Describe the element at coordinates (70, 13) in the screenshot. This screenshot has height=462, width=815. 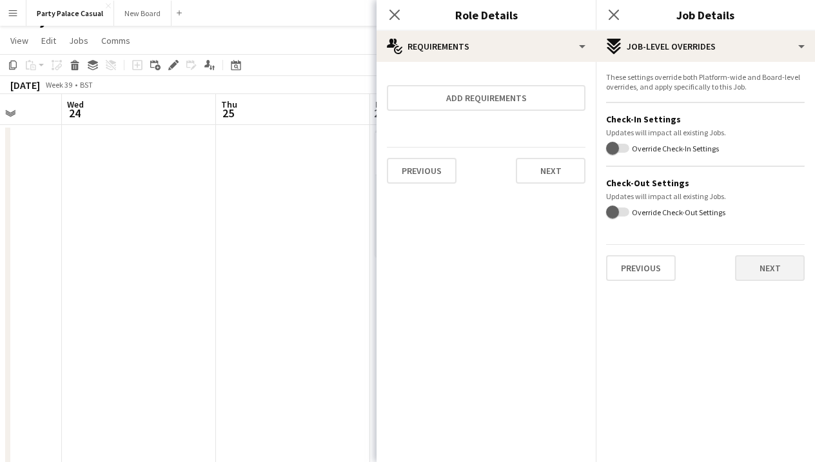
I see `button: Party Palace Casual` at that location.